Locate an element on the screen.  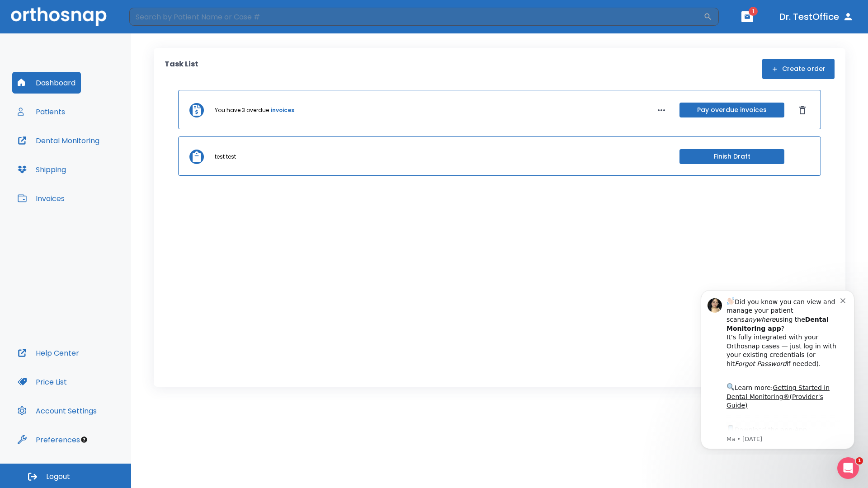
div: message notification from Ma, 8w ago. 👋🏻 Did you know you can view and manage your patient scans ... is located at coordinates (90, 88).